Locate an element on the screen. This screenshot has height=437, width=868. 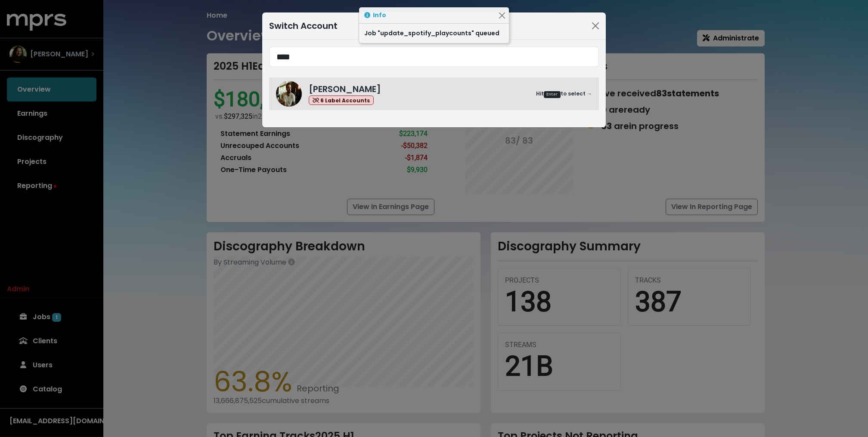
img: John Ryan is located at coordinates (289, 93).